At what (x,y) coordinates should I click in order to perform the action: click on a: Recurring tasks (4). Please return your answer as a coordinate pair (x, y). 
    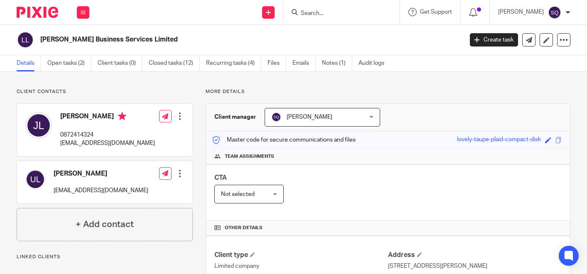
    Looking at the image, I should click on (234, 63).